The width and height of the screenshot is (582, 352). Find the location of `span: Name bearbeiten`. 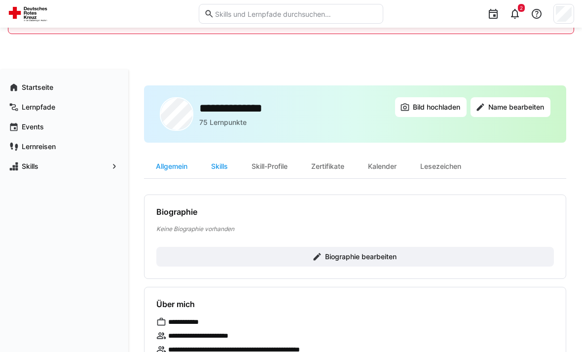

span: Name bearbeiten is located at coordinates (516, 107).